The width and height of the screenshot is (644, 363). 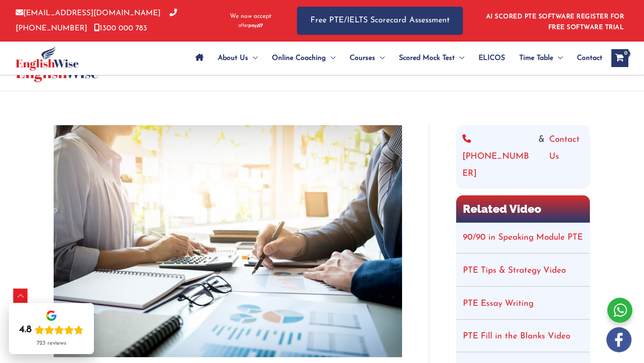 What do you see at coordinates (515, 271) in the screenshot?
I see `a: PTE Tips & Strategy Video` at bounding box center [515, 271].